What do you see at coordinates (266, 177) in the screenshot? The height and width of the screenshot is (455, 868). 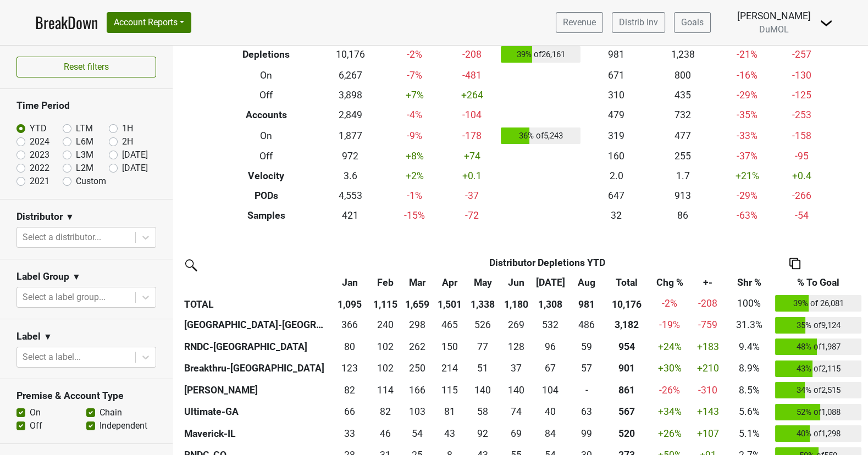 I see `th: Velocity` at bounding box center [266, 177].